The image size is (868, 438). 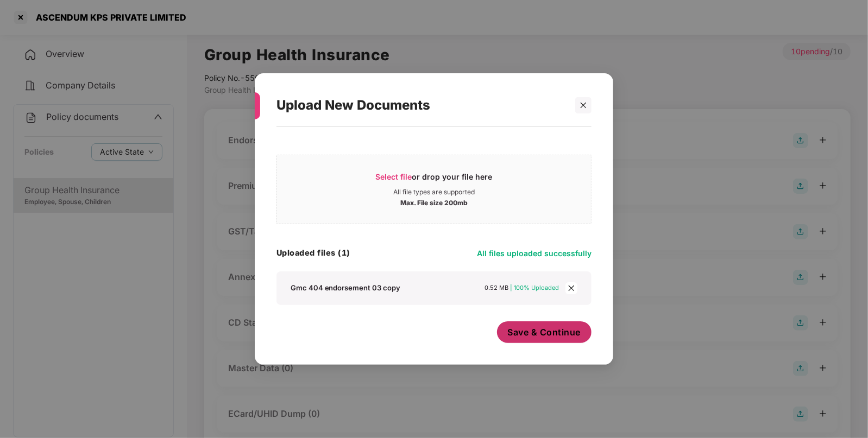 What do you see at coordinates (434, 189) in the screenshot?
I see `span: Select fileor drop your file hereAll file types are supportedMax. File size 200mb` at bounding box center [434, 189].